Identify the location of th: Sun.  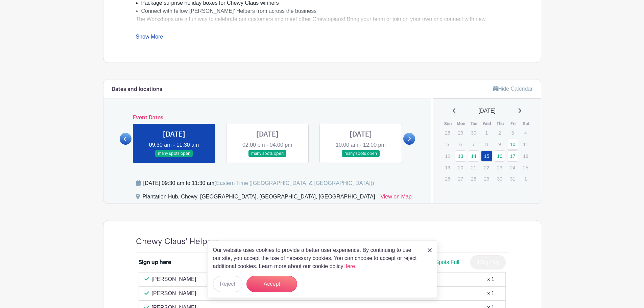
(448, 124).